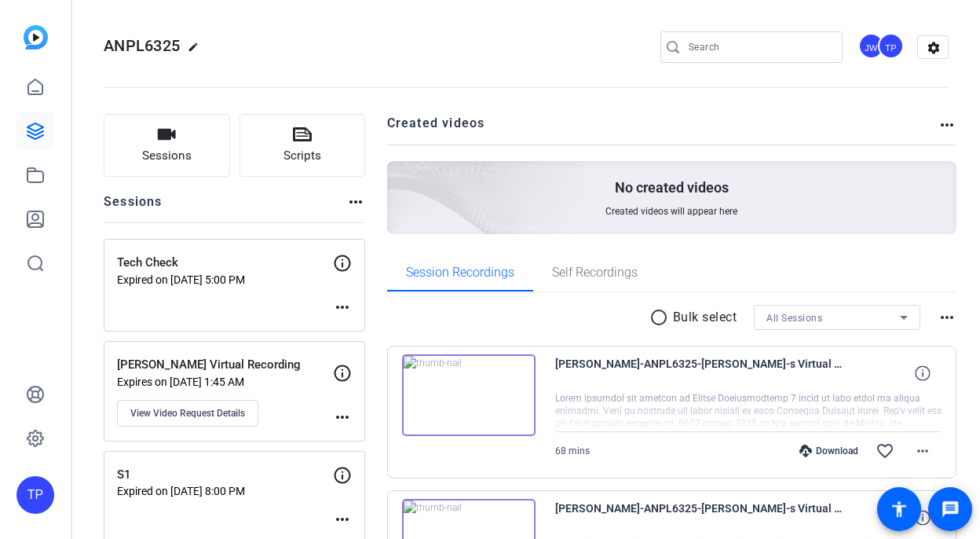  I want to click on input: Search, so click(759, 48).